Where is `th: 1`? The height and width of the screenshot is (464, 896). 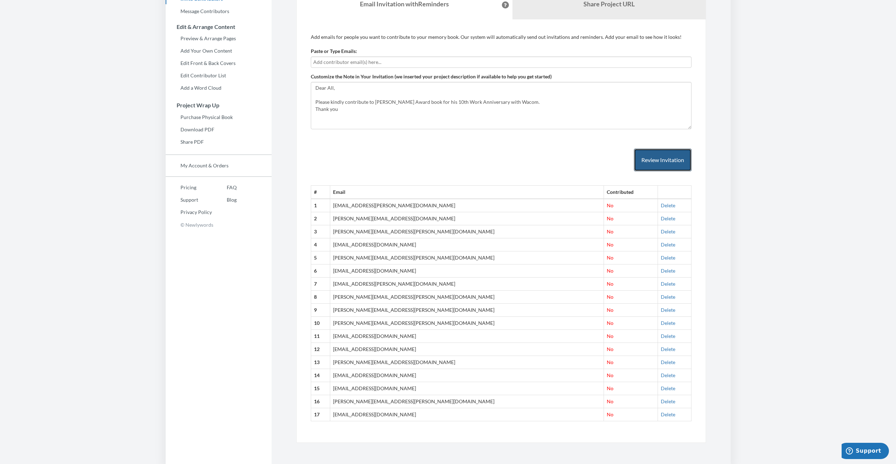
th: 1 is located at coordinates (320, 205).